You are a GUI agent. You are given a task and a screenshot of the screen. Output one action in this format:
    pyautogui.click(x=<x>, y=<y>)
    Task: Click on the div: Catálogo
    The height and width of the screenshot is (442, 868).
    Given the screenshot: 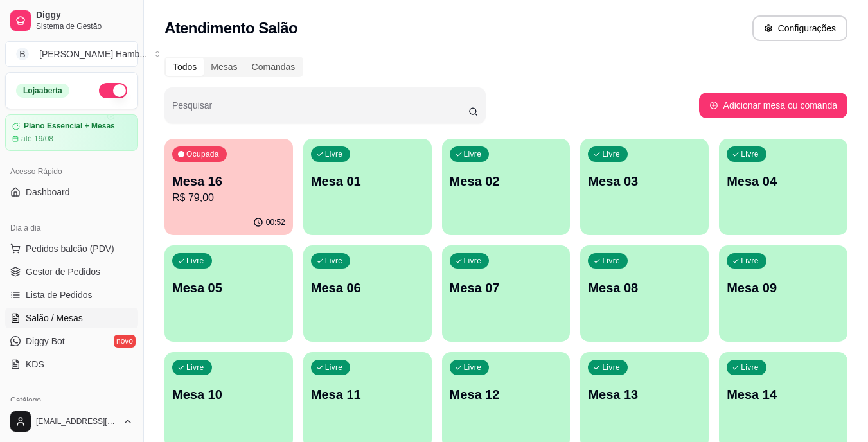 What is the action you would take?
    pyautogui.click(x=71, y=400)
    